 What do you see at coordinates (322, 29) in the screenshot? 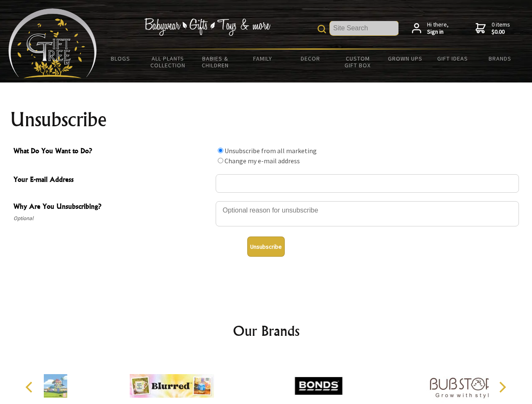
I see `img: product search` at bounding box center [322, 29].